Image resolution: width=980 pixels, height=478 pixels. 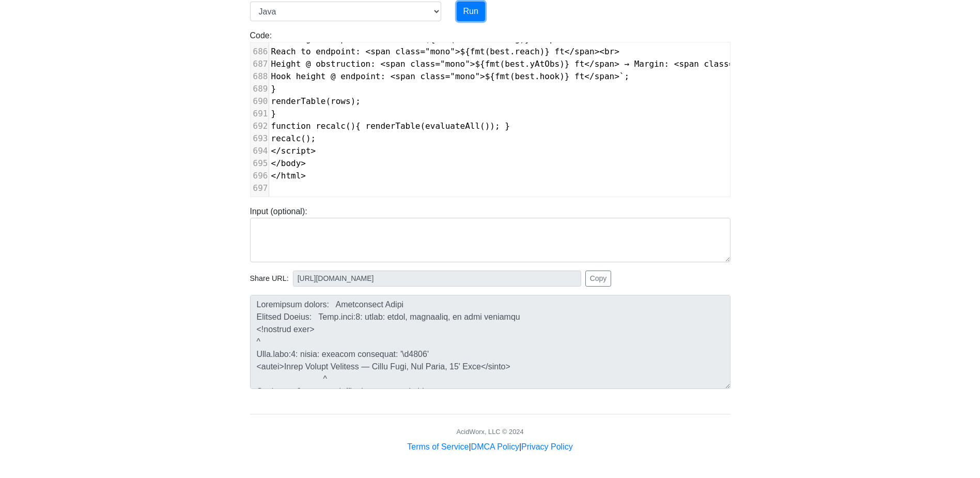 What do you see at coordinates (294, 138) in the screenshot?
I see `span: recalc();` at bounding box center [294, 138].